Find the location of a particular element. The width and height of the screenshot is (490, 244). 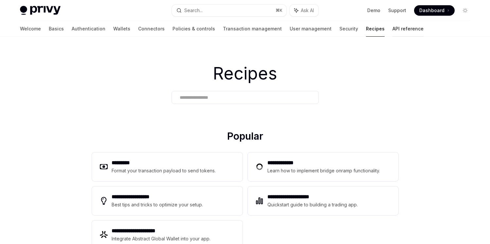

a: Security is located at coordinates (349, 29).